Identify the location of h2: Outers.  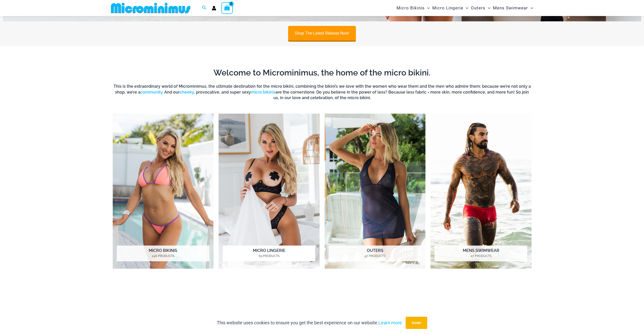
(375, 253).